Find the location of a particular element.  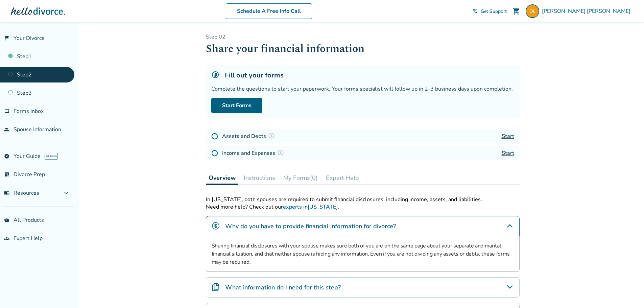

span: shopping_basket is located at coordinates (7, 220).